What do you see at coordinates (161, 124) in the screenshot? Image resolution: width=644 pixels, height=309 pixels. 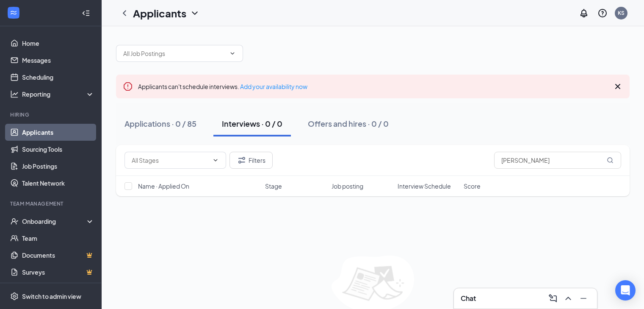 I see `div: Applications · 0 / 85` at bounding box center [161, 124].